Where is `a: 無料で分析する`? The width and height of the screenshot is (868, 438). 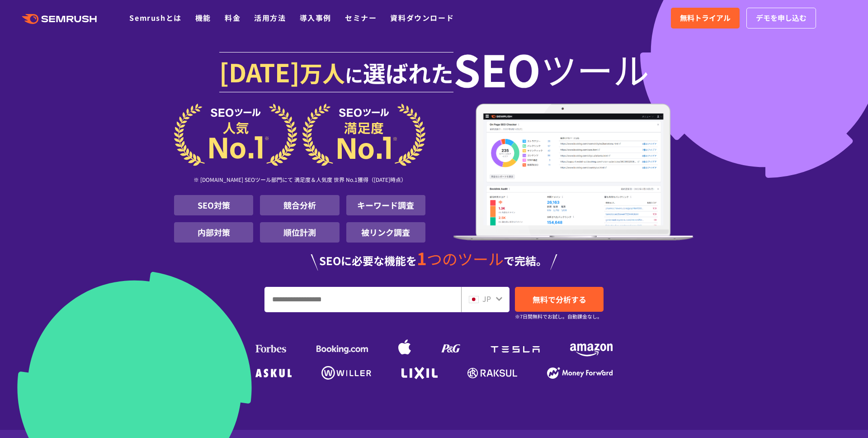
a: 無料で分析する is located at coordinates (559, 299).